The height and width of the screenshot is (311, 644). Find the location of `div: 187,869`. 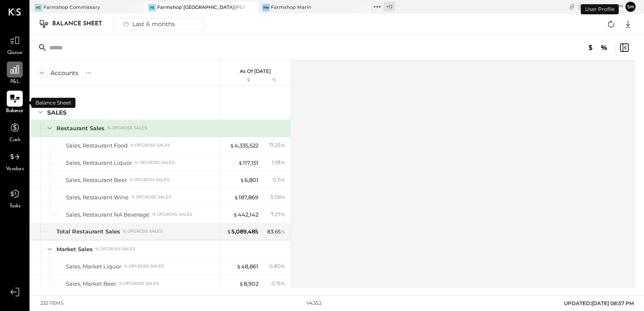

div: 187,869 is located at coordinates (246, 197).